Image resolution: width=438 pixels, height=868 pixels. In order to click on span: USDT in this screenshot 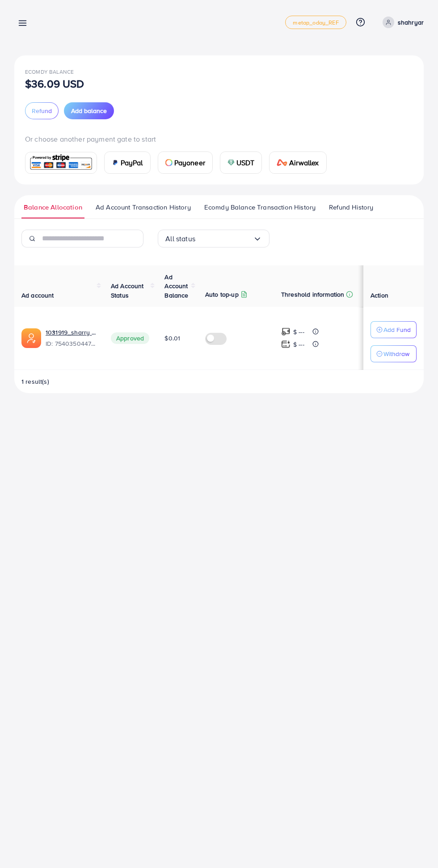, I will do `click(245, 162)`.